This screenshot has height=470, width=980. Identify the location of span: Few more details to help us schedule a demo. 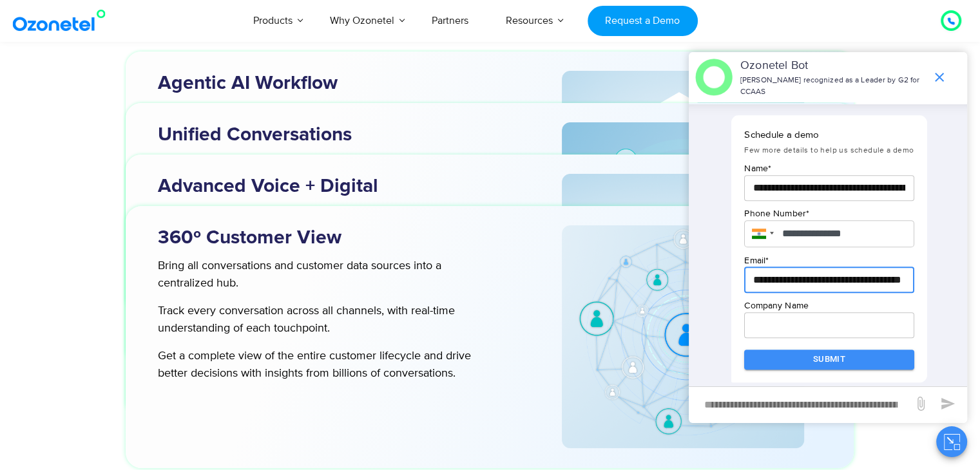
(828, 150).